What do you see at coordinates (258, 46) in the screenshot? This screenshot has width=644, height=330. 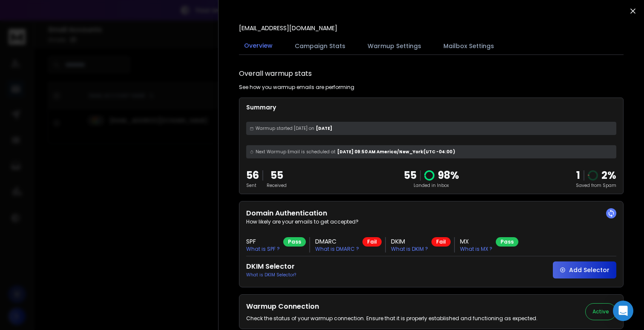 I see `button: Overview` at bounding box center [258, 46].